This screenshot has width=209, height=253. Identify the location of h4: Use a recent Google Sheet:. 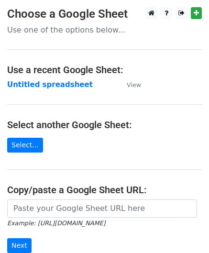
(104, 70).